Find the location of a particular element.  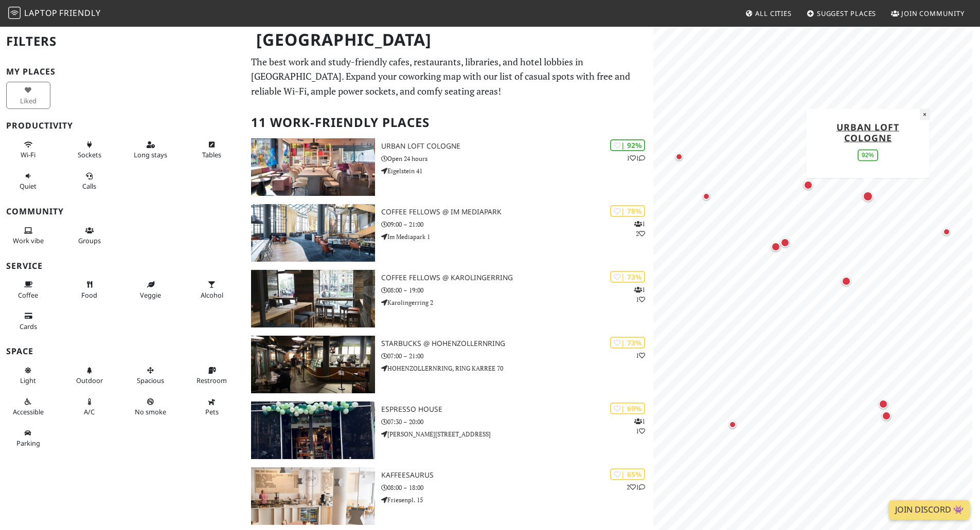

div: 92% is located at coordinates (867, 155).